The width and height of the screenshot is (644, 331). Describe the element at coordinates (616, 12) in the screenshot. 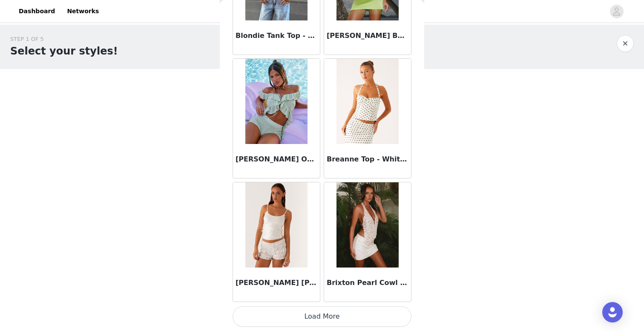

I see `div: avatar` at that location.